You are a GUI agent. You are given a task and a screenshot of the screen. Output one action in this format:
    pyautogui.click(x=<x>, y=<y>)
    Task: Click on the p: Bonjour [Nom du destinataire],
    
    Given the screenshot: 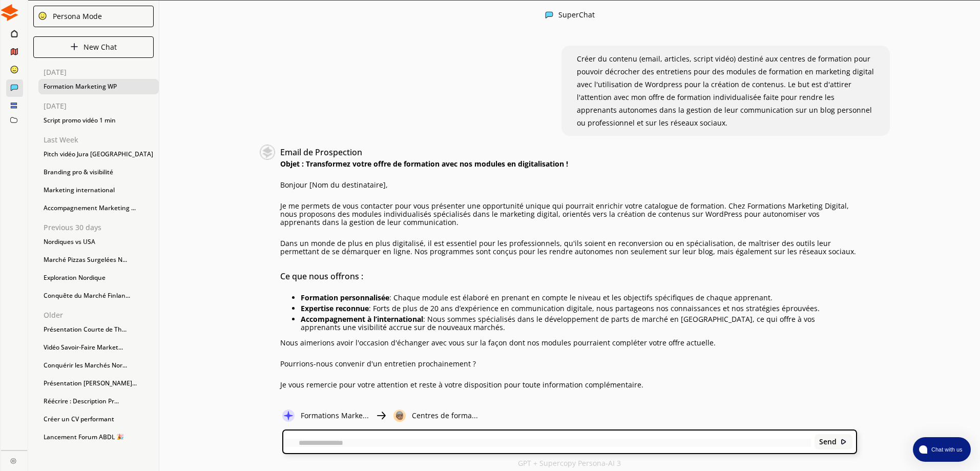 What is the action you would take?
    pyautogui.click(x=568, y=184)
    